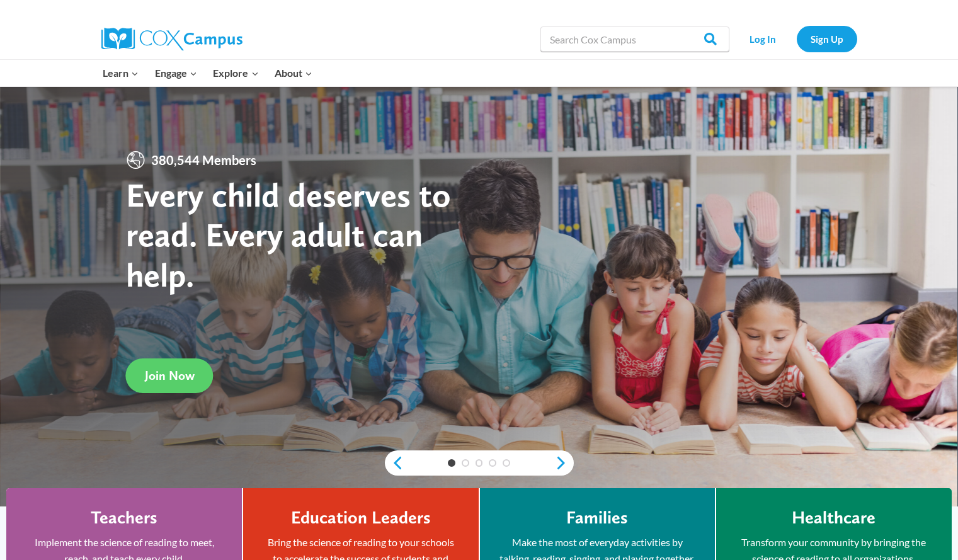  I want to click on a: next, so click(564, 463).